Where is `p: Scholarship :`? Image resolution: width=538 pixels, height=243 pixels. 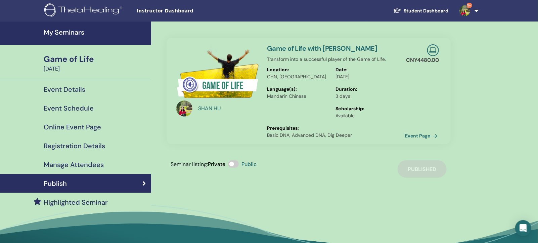 p: Scholarship : is located at coordinates (368, 108).